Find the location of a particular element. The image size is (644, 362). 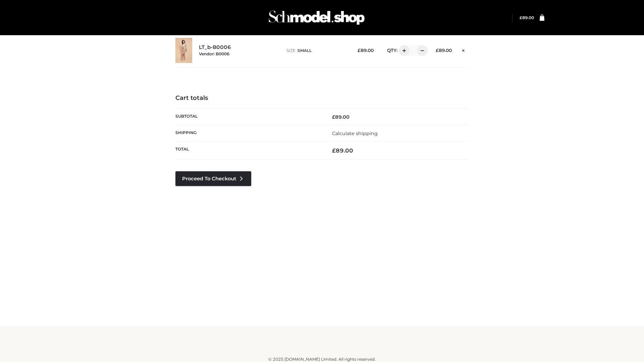

img: Schmodel Admin 964 is located at coordinates (317, 17).